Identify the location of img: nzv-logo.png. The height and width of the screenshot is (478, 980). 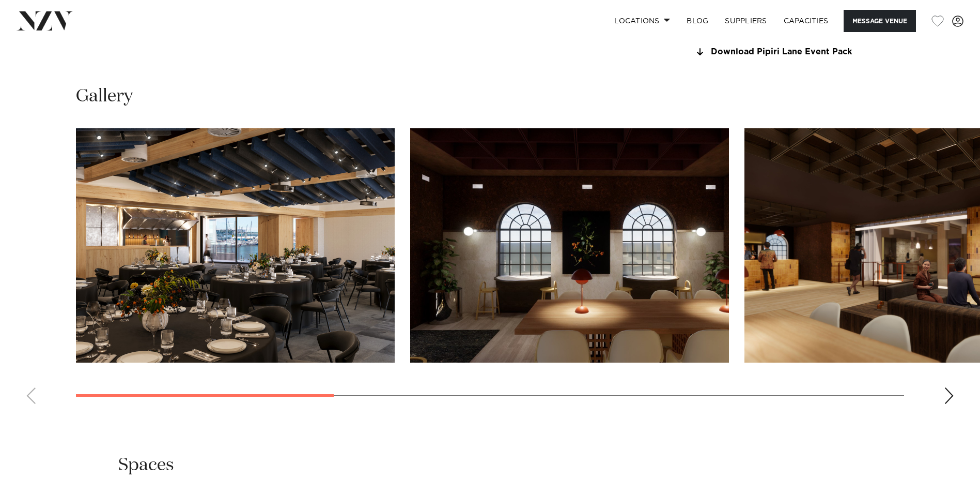
(45, 20).